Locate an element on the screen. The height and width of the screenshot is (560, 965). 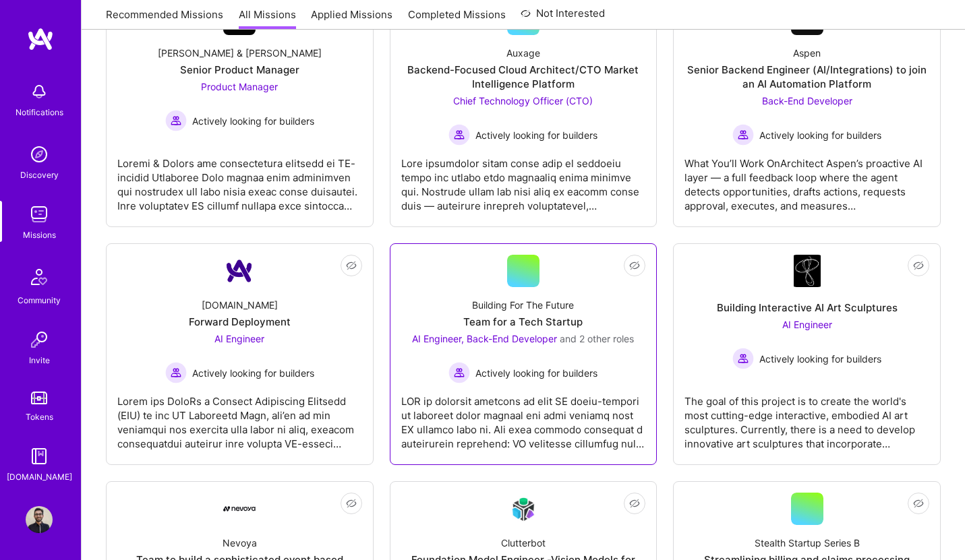
img: logo is located at coordinates (41, 39).